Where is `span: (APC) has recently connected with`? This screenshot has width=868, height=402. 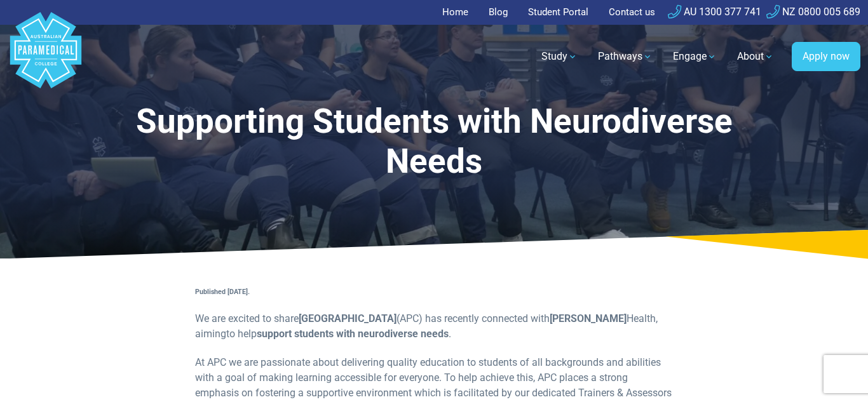
span: (APC) has recently connected with is located at coordinates (473, 318).